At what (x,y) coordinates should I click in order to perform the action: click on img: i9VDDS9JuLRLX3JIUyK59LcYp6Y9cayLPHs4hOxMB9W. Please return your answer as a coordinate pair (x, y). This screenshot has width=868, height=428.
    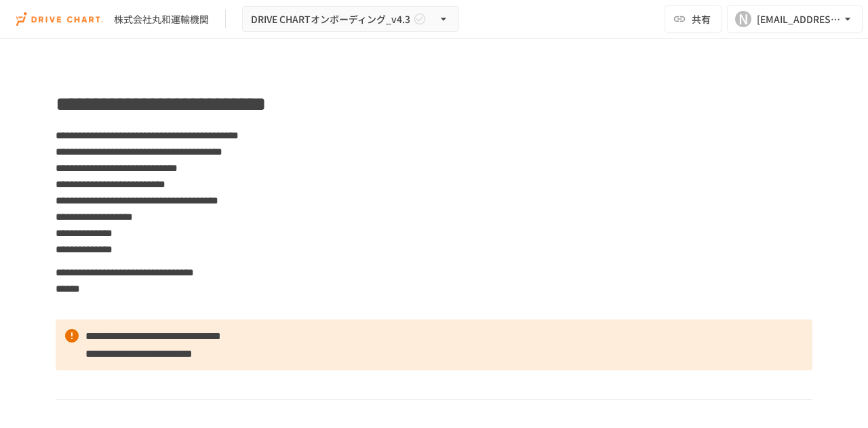
    Looking at the image, I should click on (60, 19).